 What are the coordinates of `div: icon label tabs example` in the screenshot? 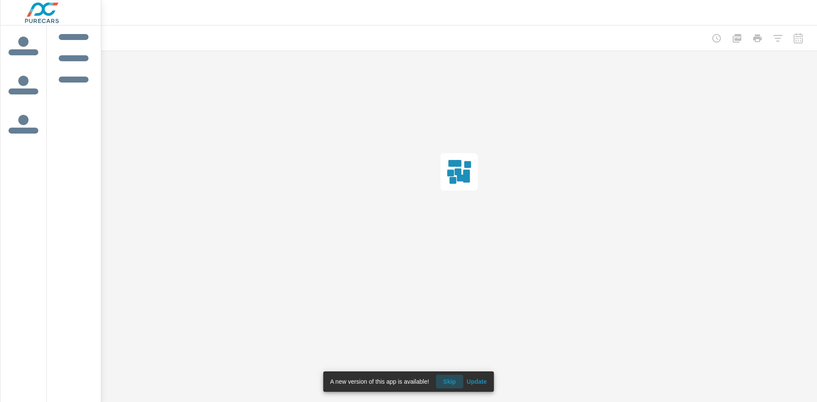 It's located at (23, 84).